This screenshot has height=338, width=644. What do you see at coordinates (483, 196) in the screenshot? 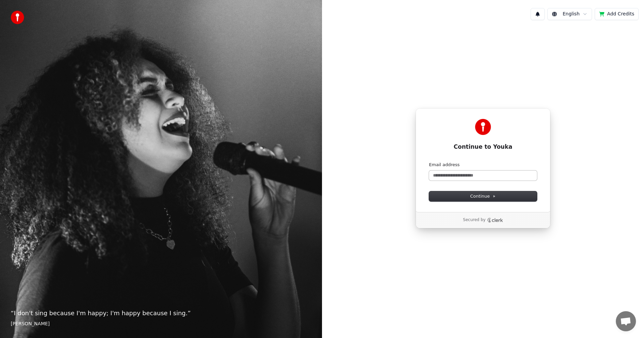
I see `span: Continue` at bounding box center [483, 196].